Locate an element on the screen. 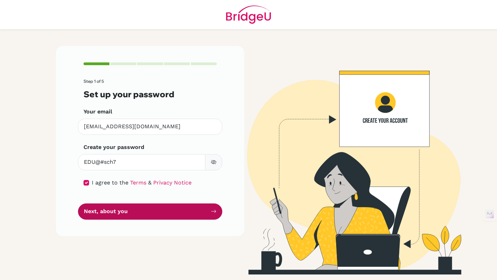  span: Step 1 of 5 is located at coordinates (94, 81).